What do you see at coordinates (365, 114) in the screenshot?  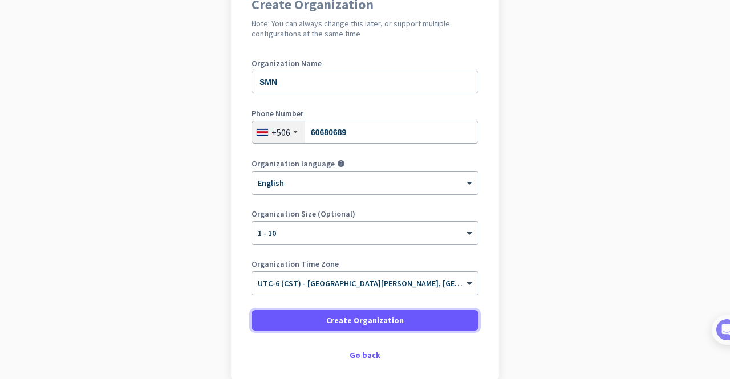 I see `label: Phone Number` at bounding box center [365, 114].